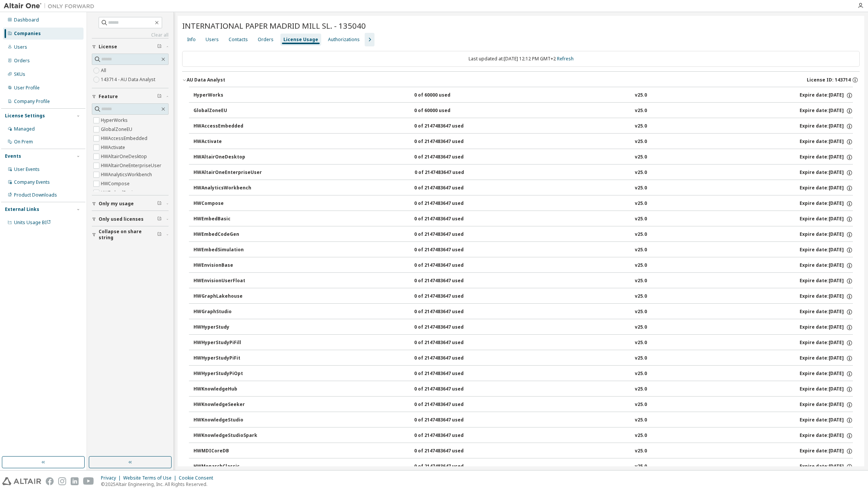  What do you see at coordinates (343, 40) in the screenshot?
I see `div: Authorizations` at bounding box center [343, 40].